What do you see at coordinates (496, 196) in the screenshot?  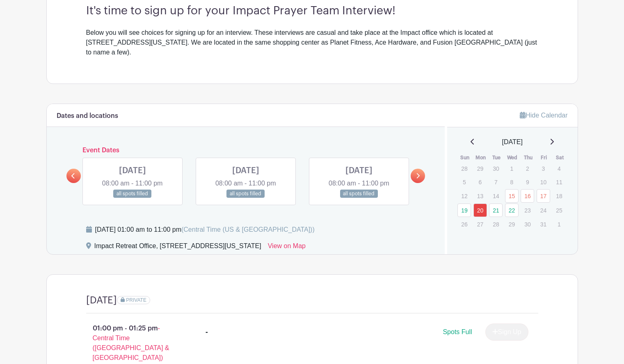 I see `p: 14` at bounding box center [496, 196].